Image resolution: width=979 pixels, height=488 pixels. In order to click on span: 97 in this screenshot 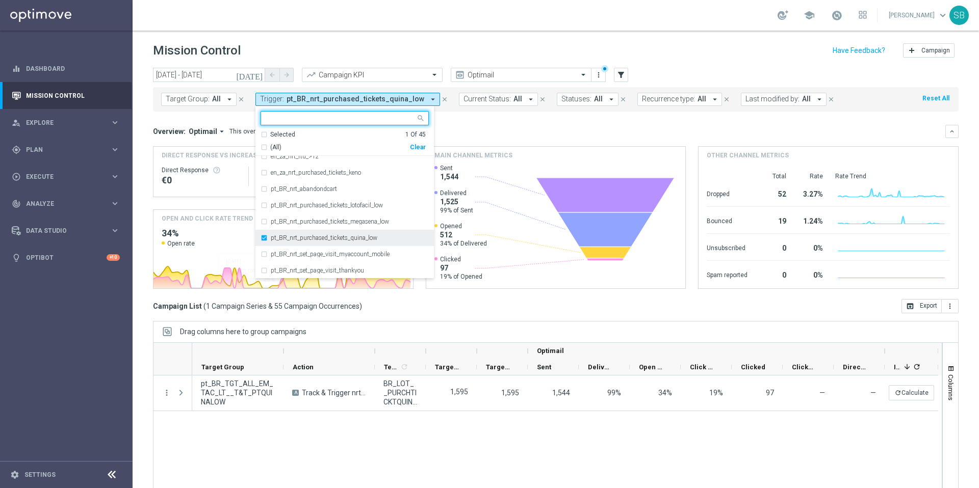, I will do `click(770, 393)`.